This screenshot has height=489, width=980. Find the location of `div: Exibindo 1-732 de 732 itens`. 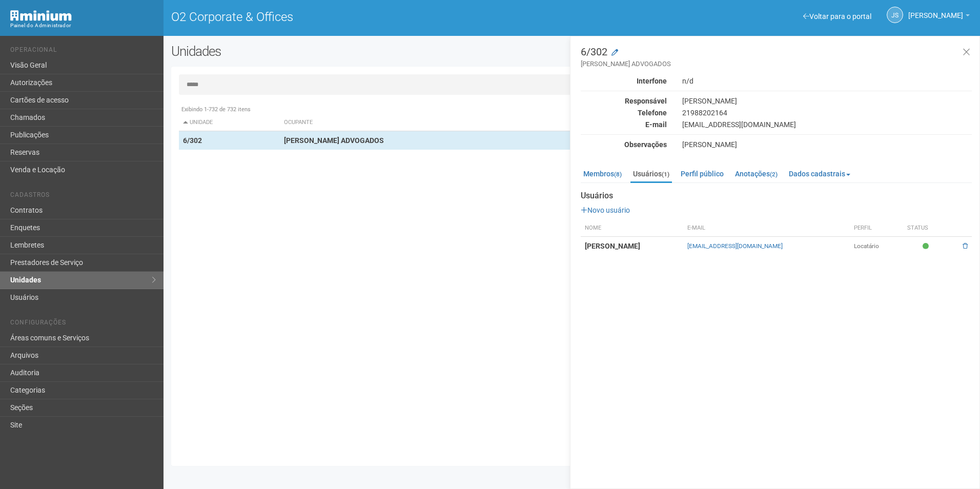

div: Exibindo 1-732 de 732 itens is located at coordinates (571, 110).